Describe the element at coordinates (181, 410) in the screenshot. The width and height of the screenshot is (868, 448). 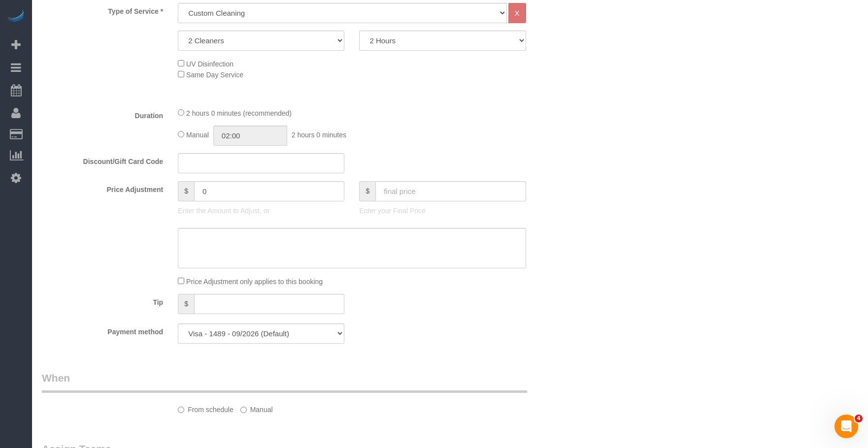
I see `input: From schedule` at that location.